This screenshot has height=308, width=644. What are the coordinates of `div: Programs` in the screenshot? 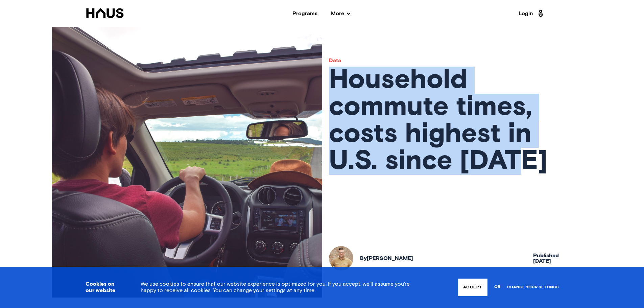 It's located at (305, 14).